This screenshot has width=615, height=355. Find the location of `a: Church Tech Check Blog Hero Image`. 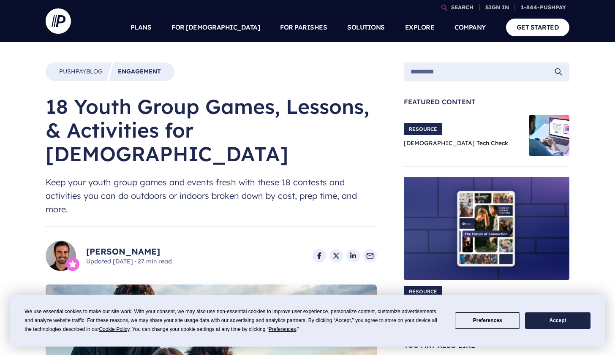

a: Church Tech Check Blog Hero Image is located at coordinates (549, 136).